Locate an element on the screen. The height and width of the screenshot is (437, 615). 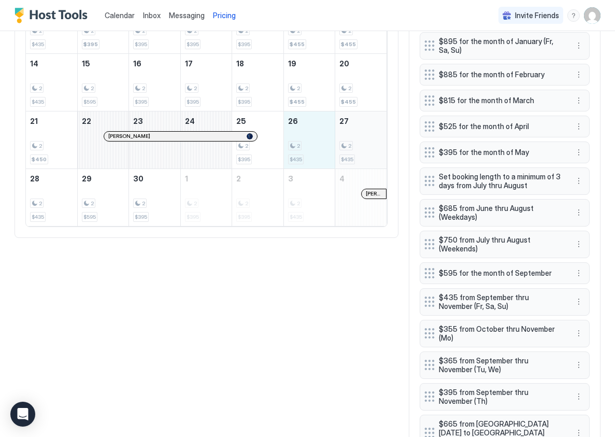
span: 29 is located at coordinates (87, 178).